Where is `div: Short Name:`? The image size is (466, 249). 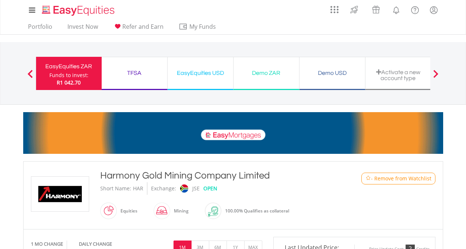
div: Short Name: is located at coordinates (116, 188).